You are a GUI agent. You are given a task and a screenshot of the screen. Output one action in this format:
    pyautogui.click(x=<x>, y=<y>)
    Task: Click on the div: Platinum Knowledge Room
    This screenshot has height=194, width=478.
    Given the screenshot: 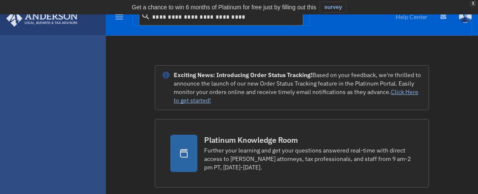 What is the action you would take?
    pyautogui.click(x=251, y=139)
    